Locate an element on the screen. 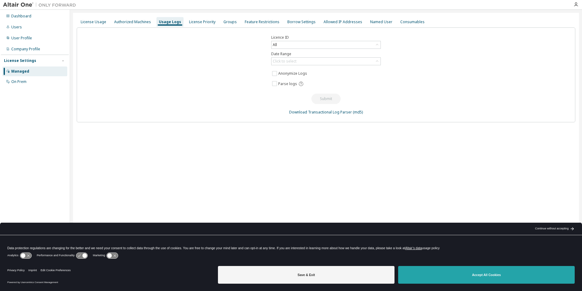 Image resolution: width=582 pixels, height=291 pixels. div: Allowed IP Addresses is located at coordinates (343, 22).